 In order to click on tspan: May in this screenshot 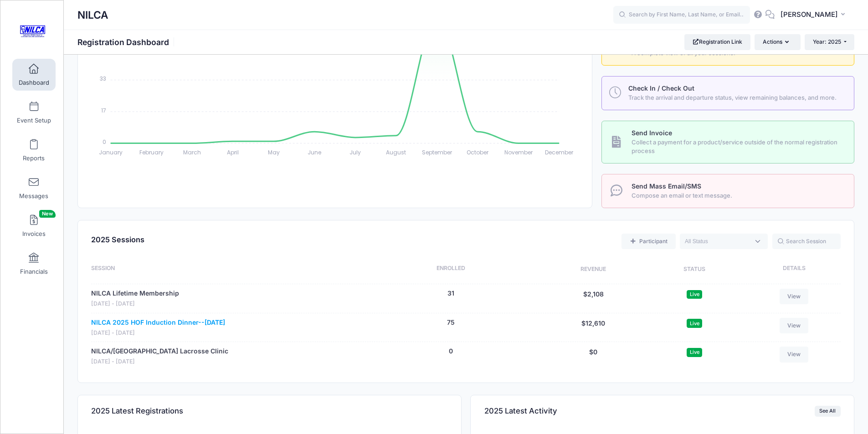, I will do `click(274, 152)`.